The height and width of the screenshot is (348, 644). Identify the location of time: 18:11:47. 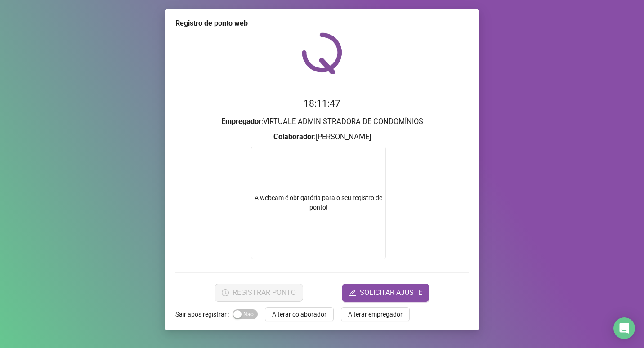
(322, 104).